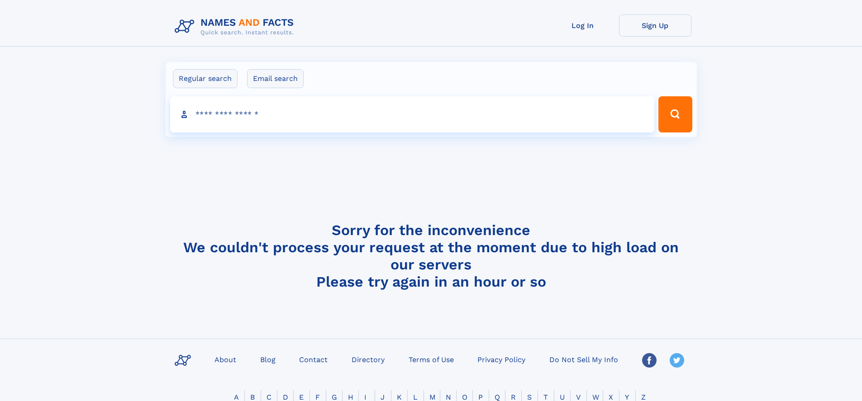 The image size is (862, 401). Describe the element at coordinates (501, 359) in the screenshot. I see `a: Privacy Policy` at that location.